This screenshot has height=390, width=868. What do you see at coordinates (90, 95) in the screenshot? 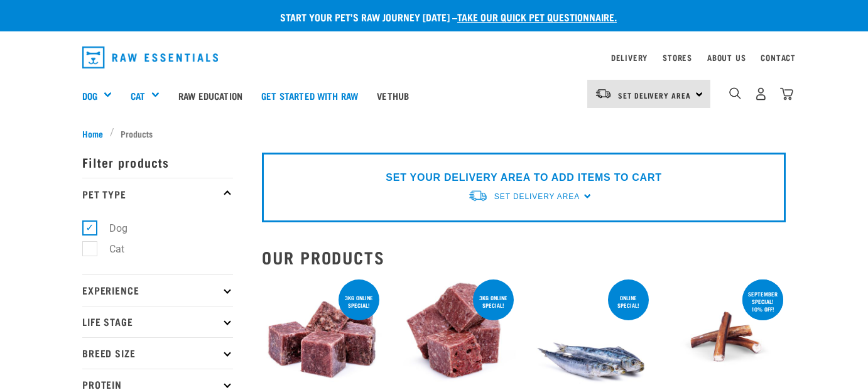
I see `a: Dog` at bounding box center [90, 95].